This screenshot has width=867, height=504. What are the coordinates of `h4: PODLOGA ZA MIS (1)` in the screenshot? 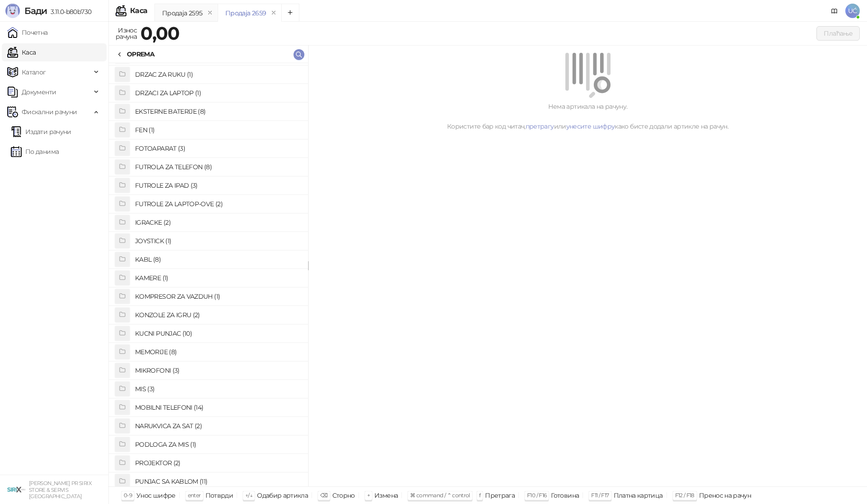 It's located at (217, 444).